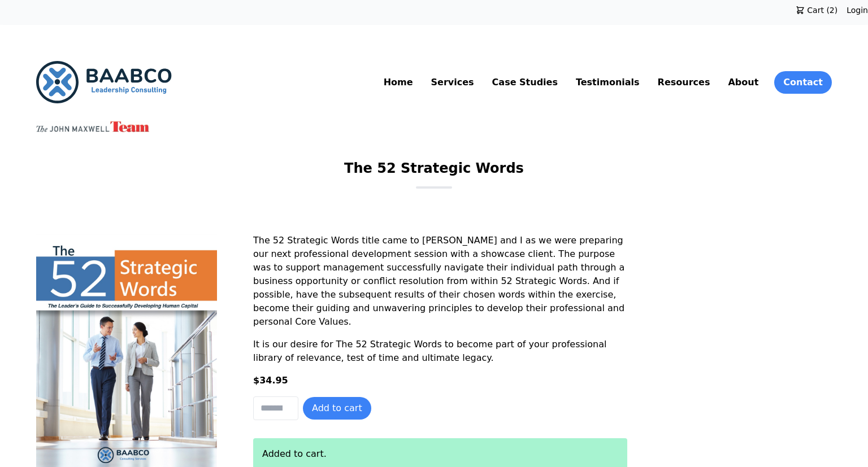  I want to click on a: Contact, so click(803, 83).